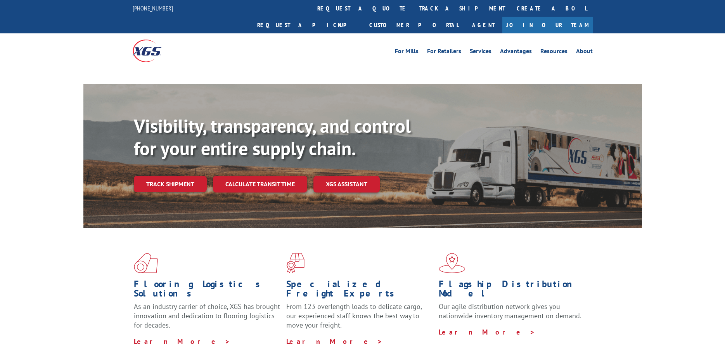  What do you see at coordinates (444, 52) in the screenshot?
I see `a: For Retailers` at bounding box center [444, 52].